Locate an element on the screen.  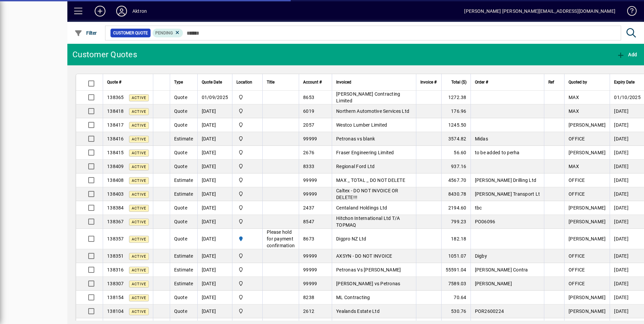
td: 1272.38 is located at coordinates (455, 97).